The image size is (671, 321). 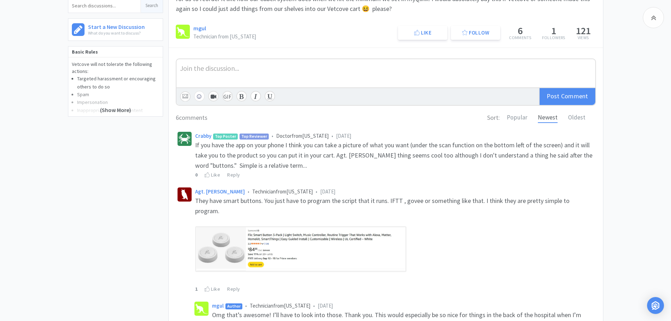 What do you see at coordinates (520, 31) in the screenshot?
I see `h5: 6` at bounding box center [520, 31].